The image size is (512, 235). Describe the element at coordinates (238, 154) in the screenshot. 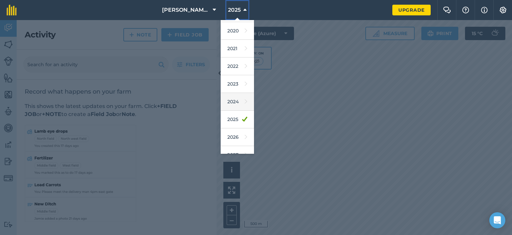

I see `a: 2027` at that location.